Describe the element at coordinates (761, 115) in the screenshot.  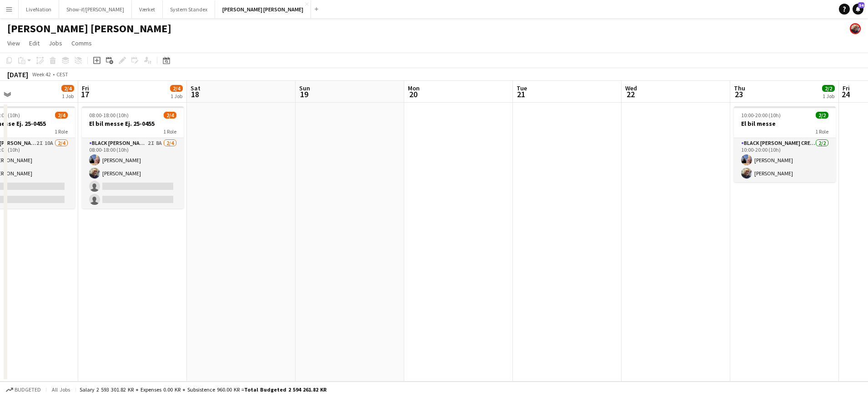
I see `span: 10:00-20:00 (10h)` at that location.